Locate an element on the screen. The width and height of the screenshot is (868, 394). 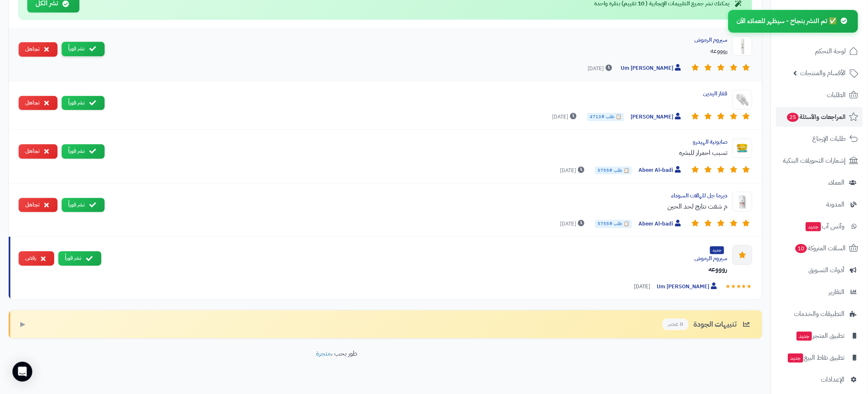
span: وآتس آب is located at coordinates (825, 227).